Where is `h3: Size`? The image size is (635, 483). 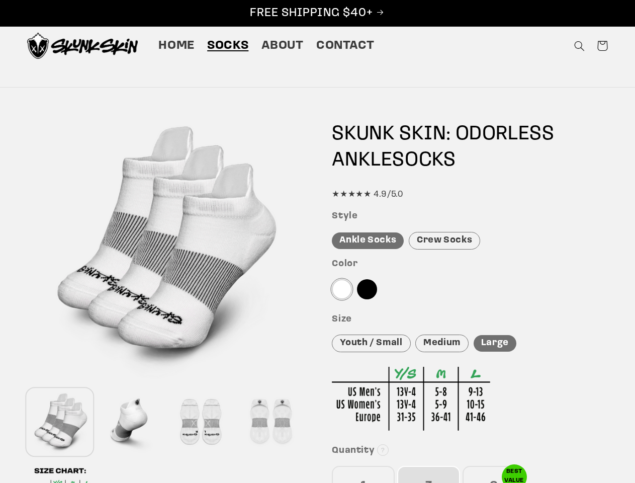 h3: Size is located at coordinates (470, 319).